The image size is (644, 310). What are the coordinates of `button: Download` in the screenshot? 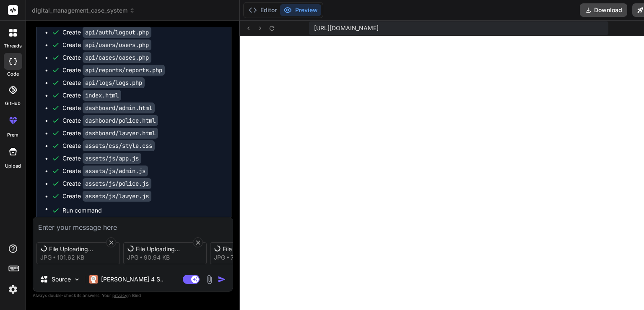 It's located at (603, 10).